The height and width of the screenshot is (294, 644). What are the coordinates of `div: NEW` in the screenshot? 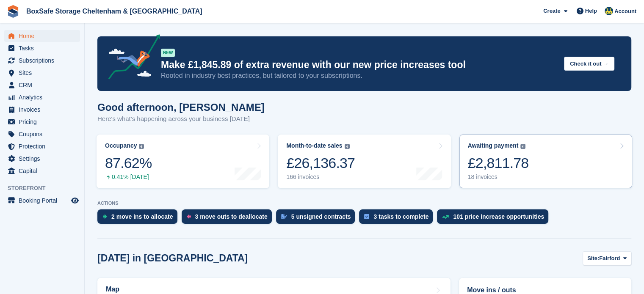 It's located at (168, 53).